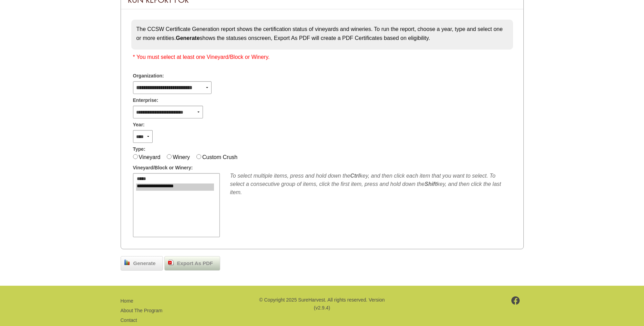  Describe the element at coordinates (163, 167) in the screenshot. I see `span: Vineyard/Block or Winery:` at that location.